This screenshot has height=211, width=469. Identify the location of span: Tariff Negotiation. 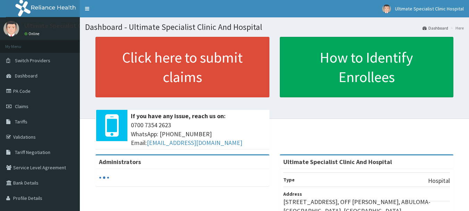
(33, 152).